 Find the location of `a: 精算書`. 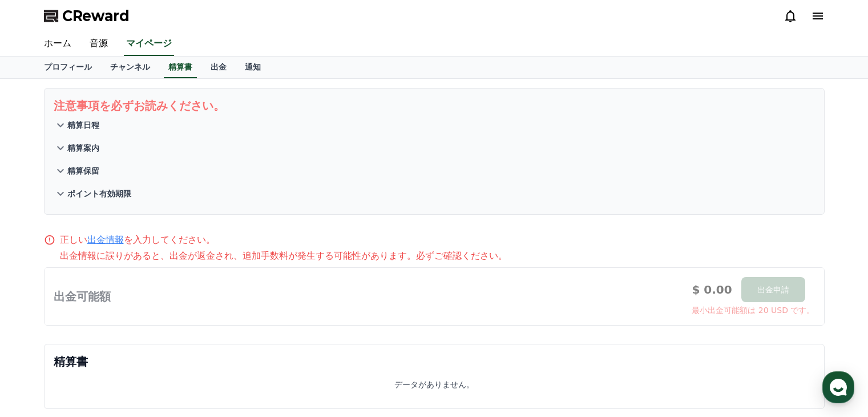

a: 精算書 is located at coordinates (180, 67).